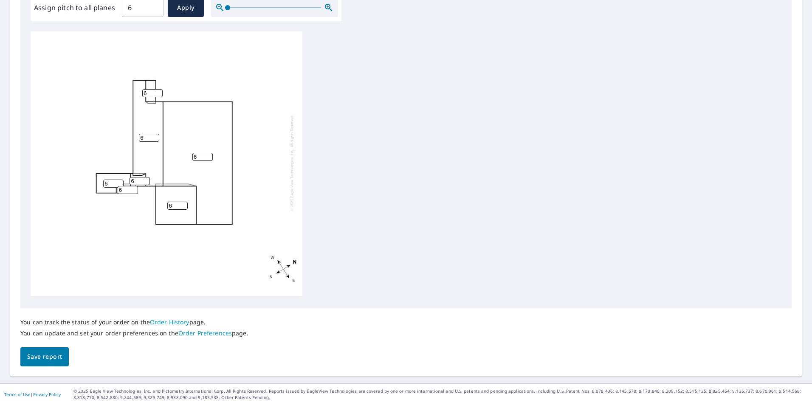 This screenshot has height=405, width=812. I want to click on a: Order History, so click(169, 322).